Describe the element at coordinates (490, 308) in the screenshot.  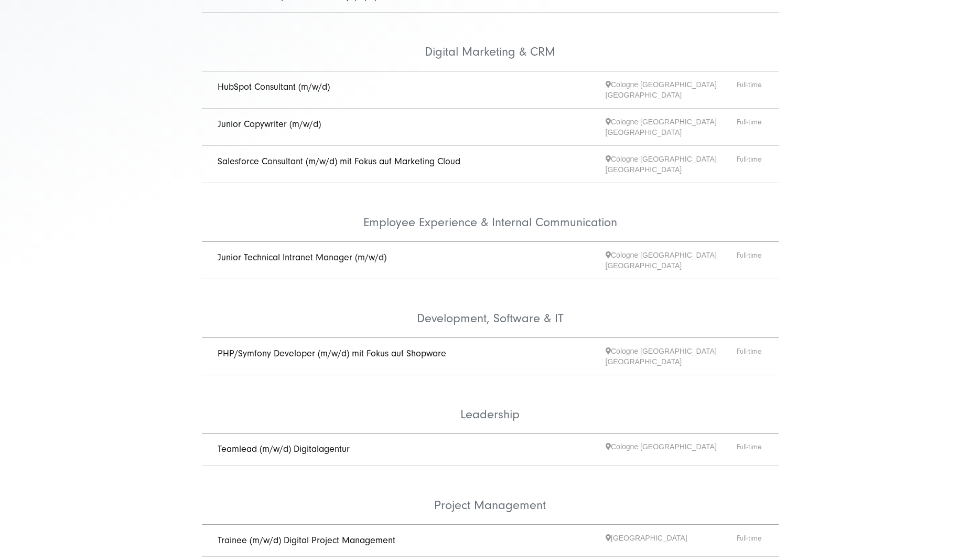
I see `li: Development, Software & IT` at that location.